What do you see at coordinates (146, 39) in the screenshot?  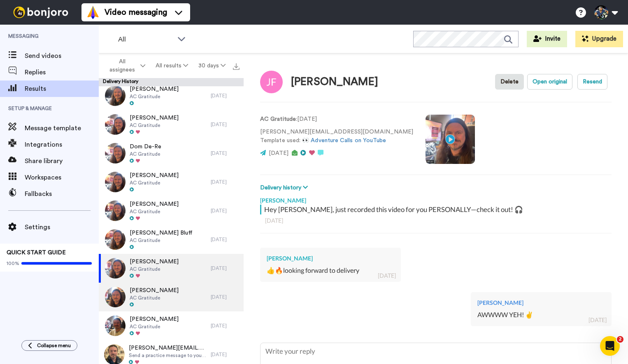 I see `span: All` at bounding box center [146, 39].